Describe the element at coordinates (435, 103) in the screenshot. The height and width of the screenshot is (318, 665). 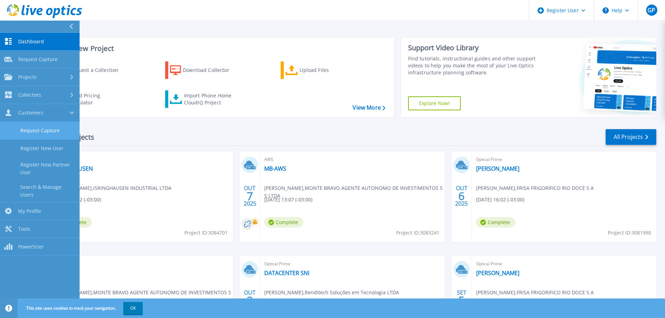
I see `a: Explore Now!` at that location.